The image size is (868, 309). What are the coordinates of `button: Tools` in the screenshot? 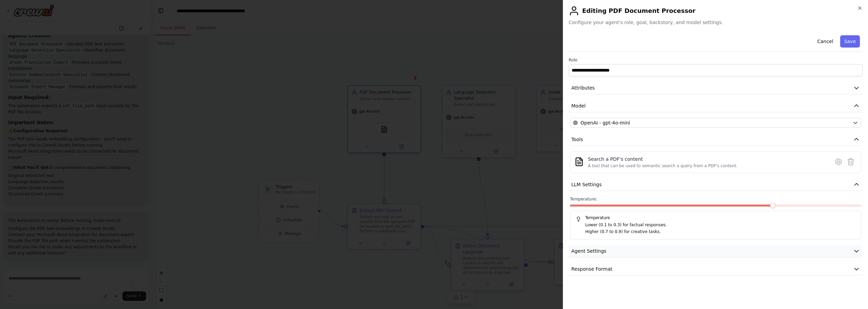 It's located at (715, 140).